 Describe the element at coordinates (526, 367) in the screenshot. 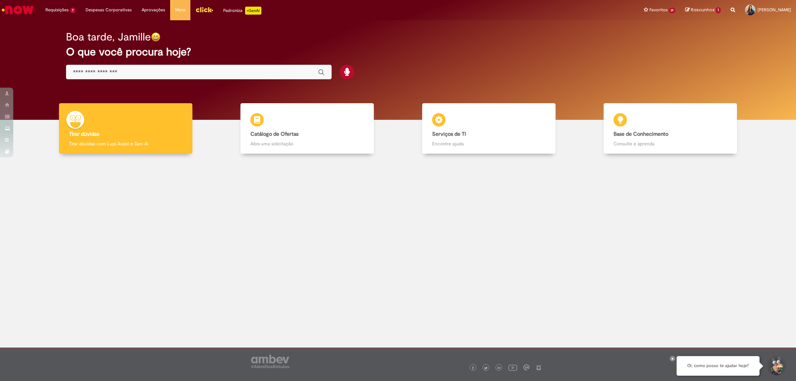

I see `img: logo_footer_workplace.png` at that location.